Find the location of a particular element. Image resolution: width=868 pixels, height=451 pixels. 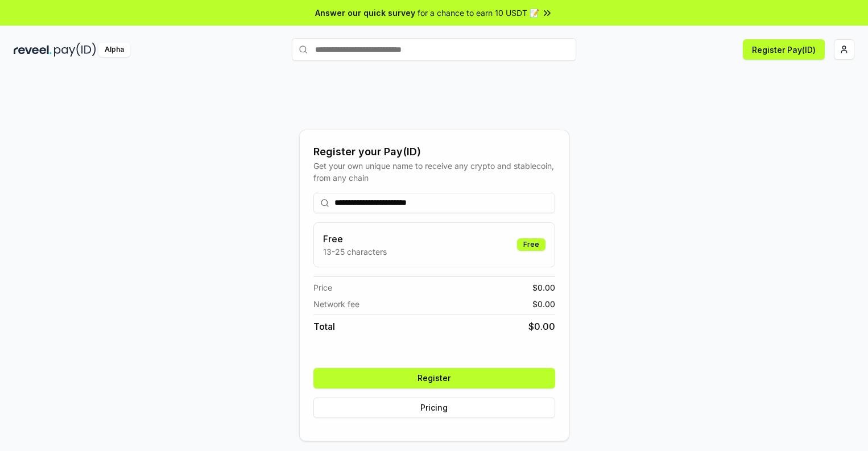

p: 13-25 characters is located at coordinates (355, 251).